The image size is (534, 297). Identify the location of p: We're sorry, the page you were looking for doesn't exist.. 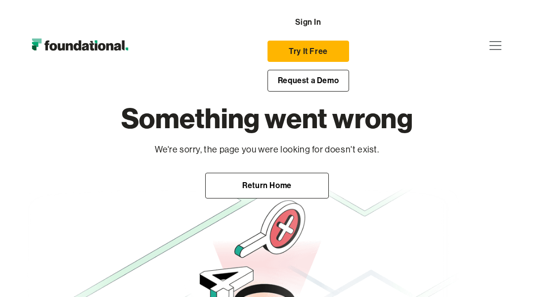
(267, 150).